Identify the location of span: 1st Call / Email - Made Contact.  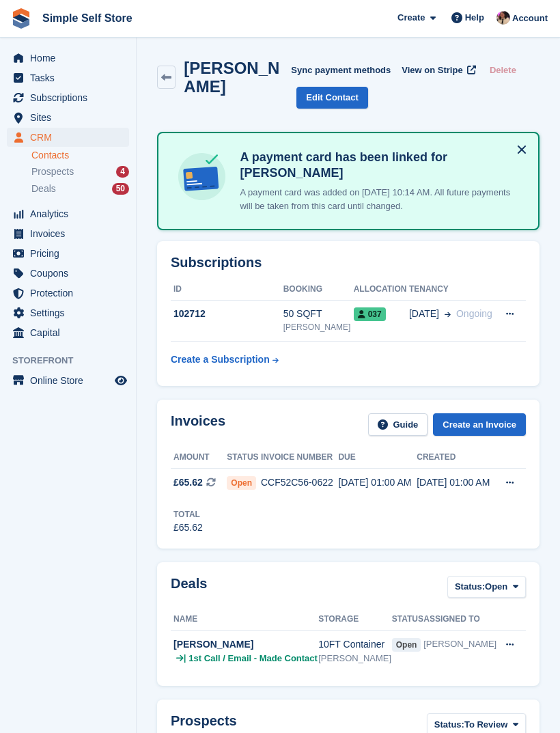
(252, 659).